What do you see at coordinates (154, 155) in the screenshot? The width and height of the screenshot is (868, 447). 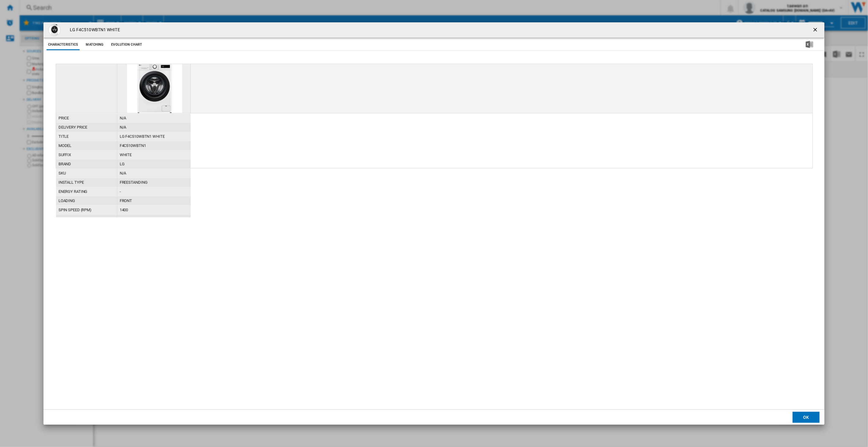 I see `div: WHITE` at bounding box center [154, 155].